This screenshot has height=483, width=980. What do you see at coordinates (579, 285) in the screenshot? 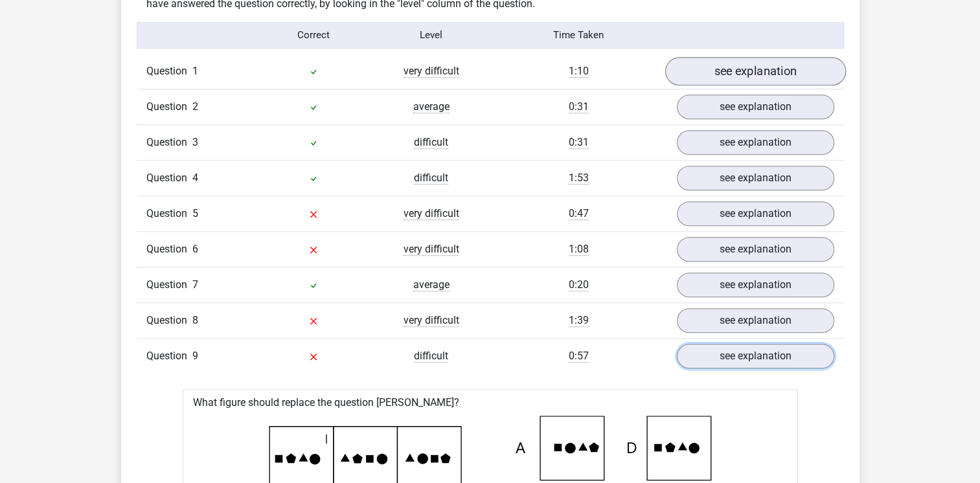
I see `span: 0:20` at bounding box center [579, 285].